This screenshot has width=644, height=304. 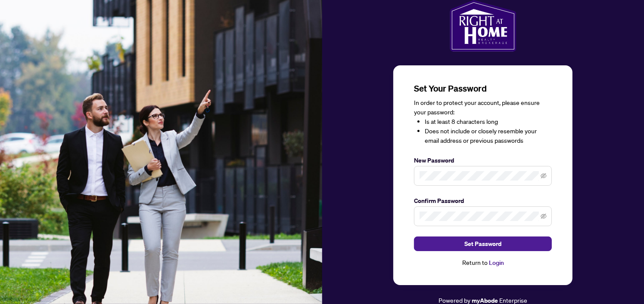 I want to click on span: Set Password, so click(x=483, y=244).